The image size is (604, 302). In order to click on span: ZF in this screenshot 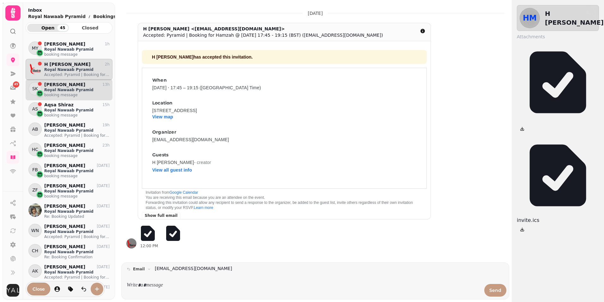, I will do `click(35, 190)`.